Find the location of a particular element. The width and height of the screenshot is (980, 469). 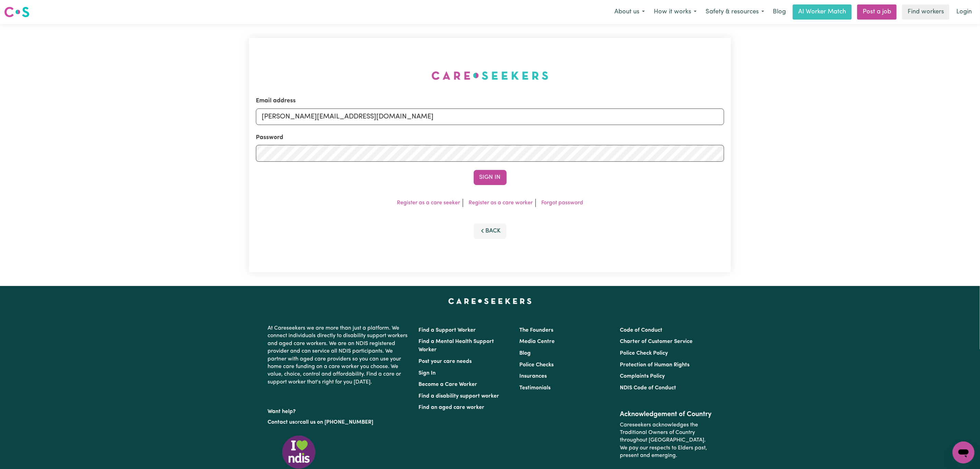

a: Login is located at coordinates (963, 12).